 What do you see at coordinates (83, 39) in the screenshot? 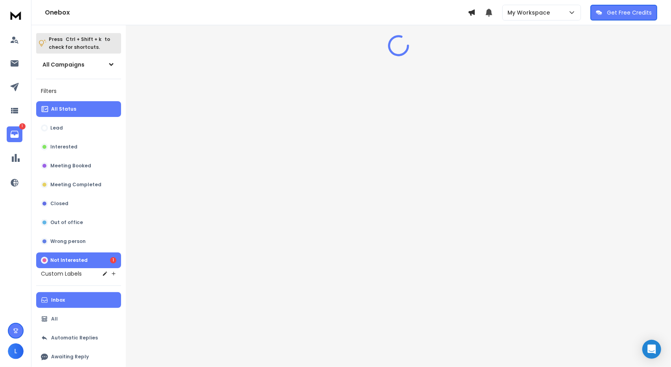
I see `span: Ctrl + Shift + k` at bounding box center [83, 39].